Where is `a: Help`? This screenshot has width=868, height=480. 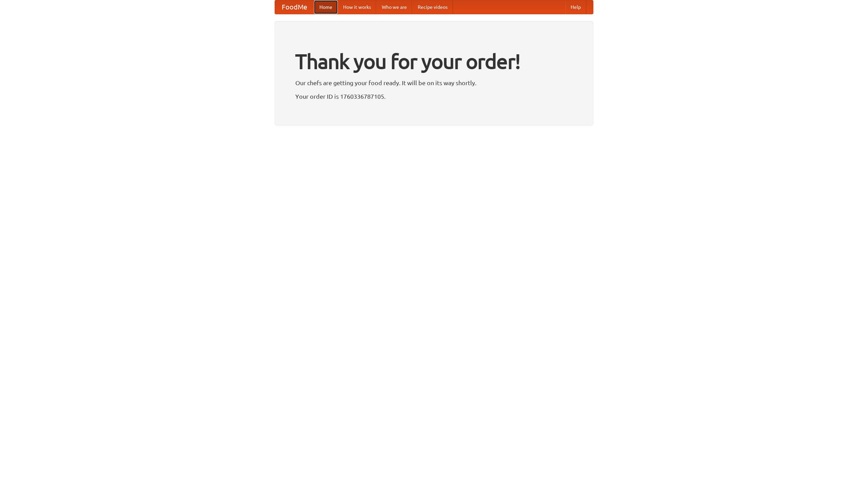 a: Help is located at coordinates (576, 7).